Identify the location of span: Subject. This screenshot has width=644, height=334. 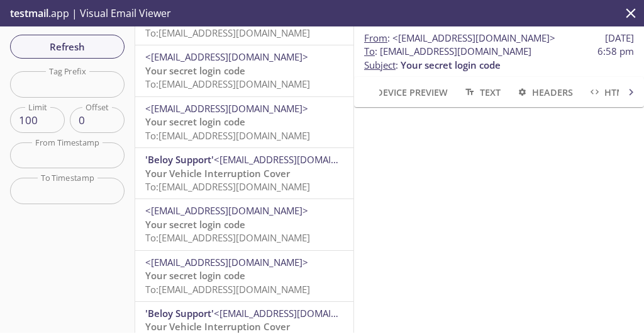
(380, 65).